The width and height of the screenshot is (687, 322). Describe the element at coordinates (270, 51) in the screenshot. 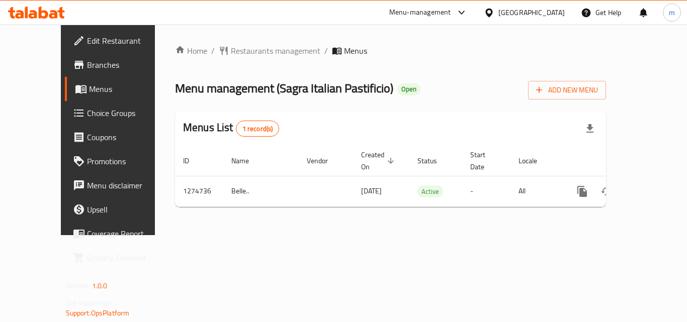

I see `a: Restaurants management` at that location.